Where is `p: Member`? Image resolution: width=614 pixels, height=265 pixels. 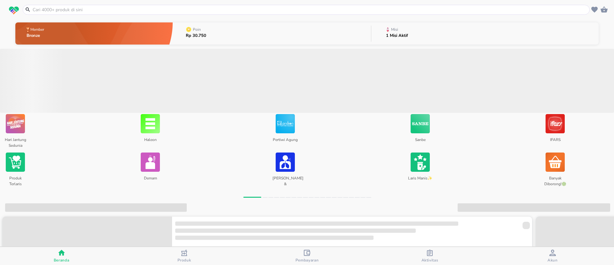 p: Member is located at coordinates (37, 29).